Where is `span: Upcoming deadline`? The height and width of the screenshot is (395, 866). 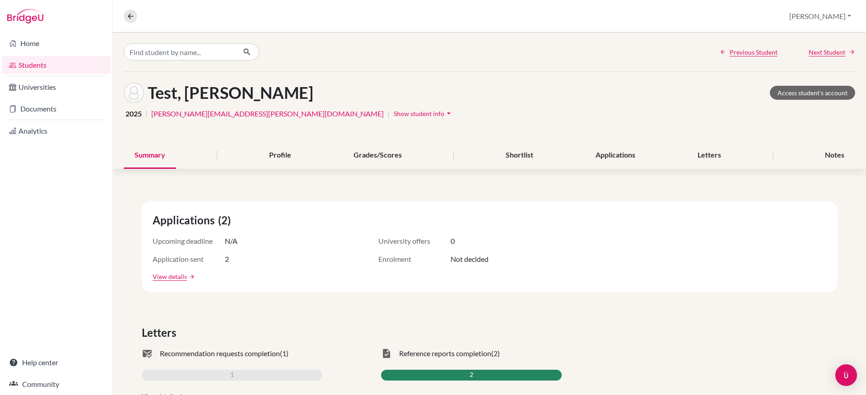 span: Upcoming deadline is located at coordinates (189, 241).